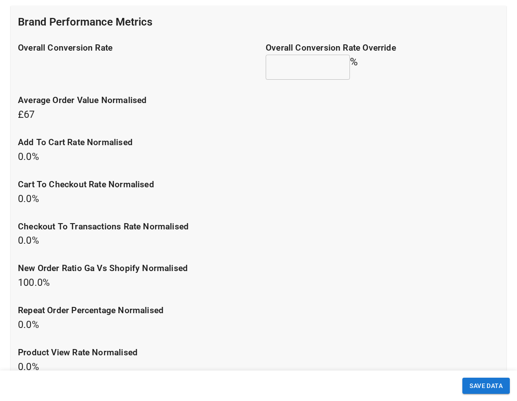 Image resolution: width=517 pixels, height=401 pixels. Describe the element at coordinates (258, 100) in the screenshot. I see `p: average order value normalised` at that location.